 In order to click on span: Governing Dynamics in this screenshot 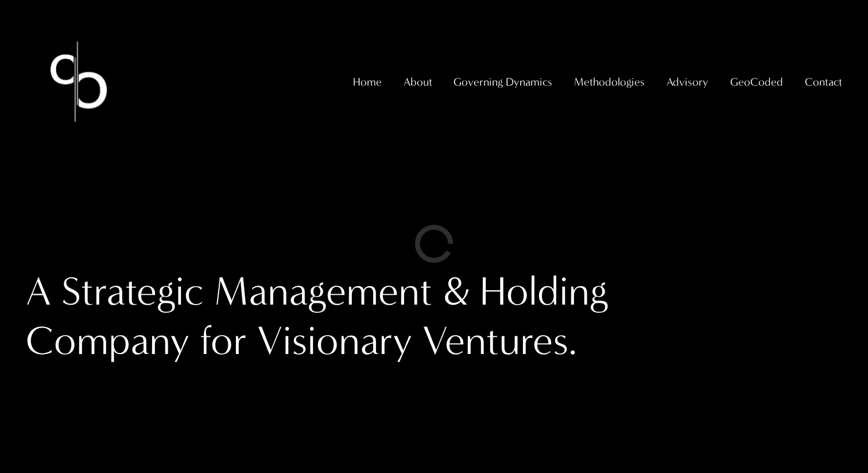, I will do `click(503, 82)`.